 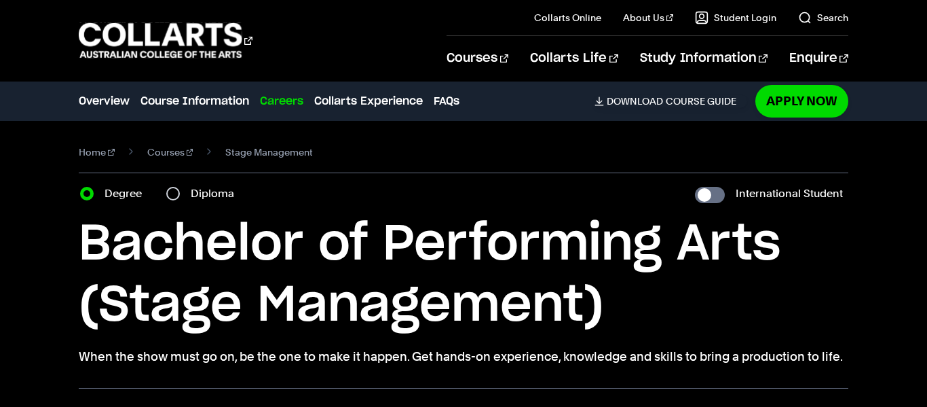 What do you see at coordinates (464, 275) in the screenshot?
I see `h1: Bachelor of Performing Arts (Stage Management)` at bounding box center [464, 275].